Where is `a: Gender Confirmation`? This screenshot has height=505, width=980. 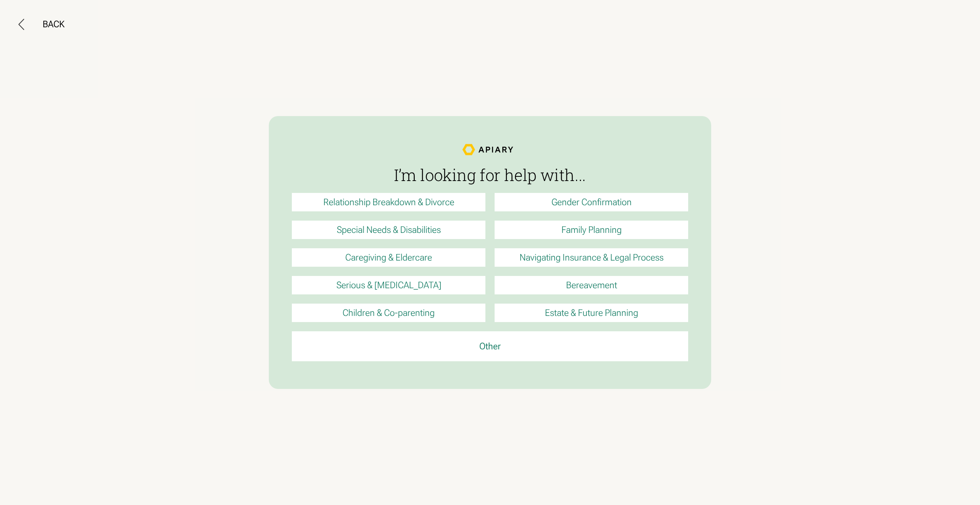
a: Gender Confirmation is located at coordinates (592, 202).